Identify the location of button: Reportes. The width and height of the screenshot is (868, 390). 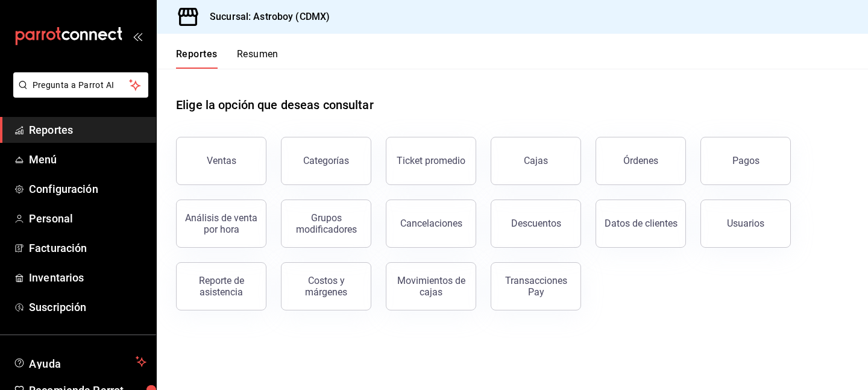
(197, 58).